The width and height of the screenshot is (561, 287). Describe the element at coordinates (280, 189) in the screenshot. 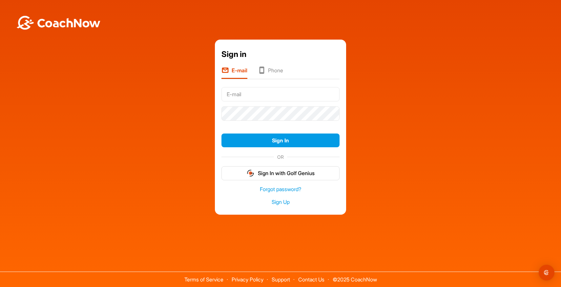

I see `a: Forgot password?` at that location.